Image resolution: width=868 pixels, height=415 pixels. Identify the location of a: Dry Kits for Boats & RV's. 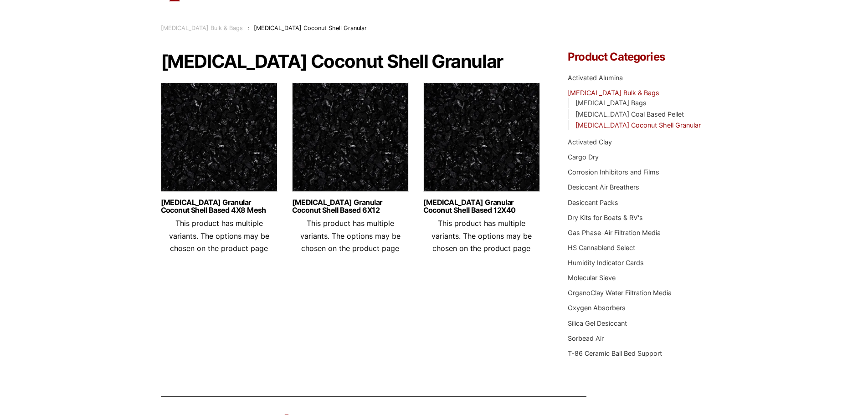
(605, 217).